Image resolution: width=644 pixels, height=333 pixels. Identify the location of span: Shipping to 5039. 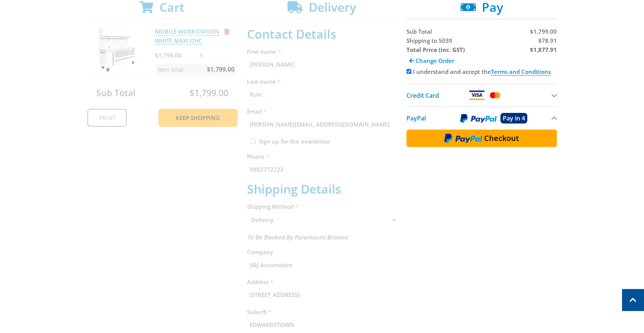
(429, 40).